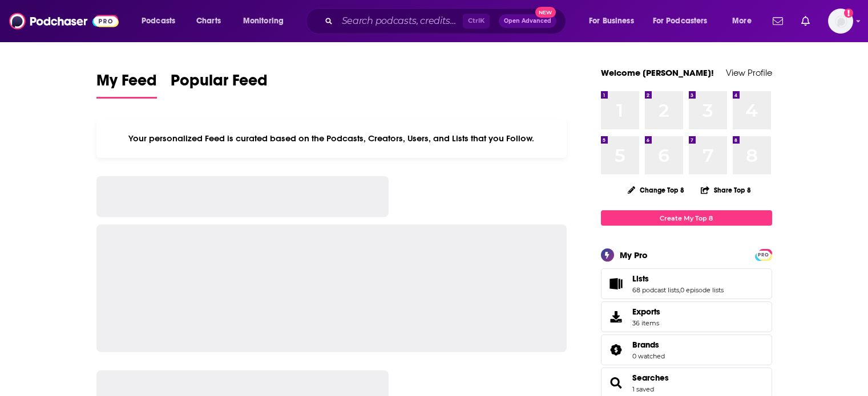 This screenshot has height=396, width=868. I want to click on a: Charts, so click(208, 21).